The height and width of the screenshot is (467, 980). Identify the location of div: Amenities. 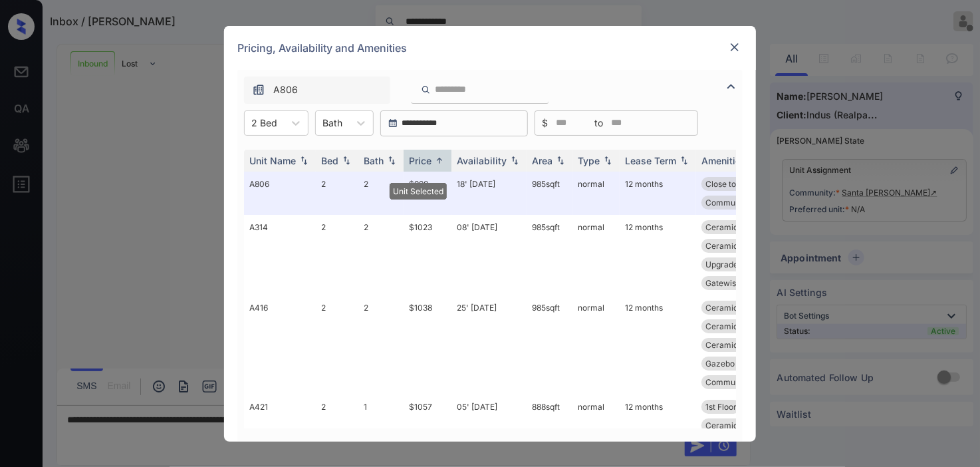
(723, 161).